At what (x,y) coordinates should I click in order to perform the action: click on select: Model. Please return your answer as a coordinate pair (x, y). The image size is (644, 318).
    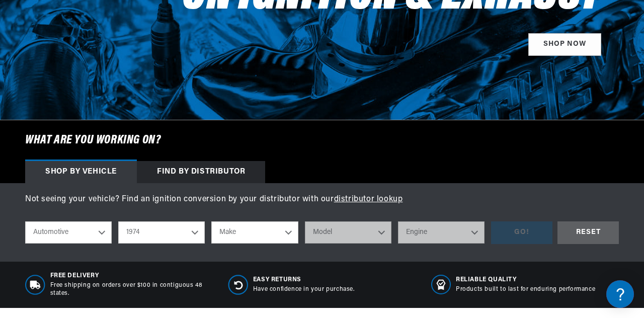
    Looking at the image, I should click on (348, 233).